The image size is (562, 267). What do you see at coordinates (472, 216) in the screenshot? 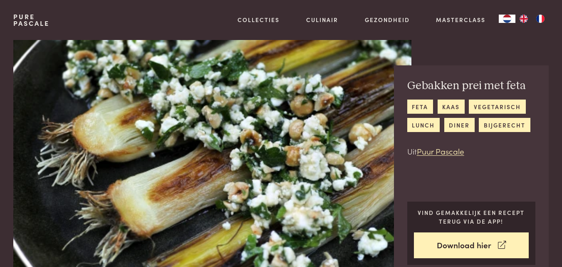
I see `p: Vind gemakkelijk een recept terug via de app!` at bounding box center [472, 216].